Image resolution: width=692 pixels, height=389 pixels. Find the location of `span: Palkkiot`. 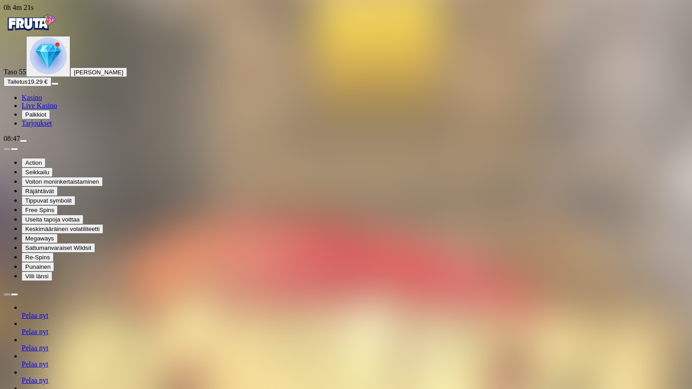

span: Palkkiot is located at coordinates (36, 114).